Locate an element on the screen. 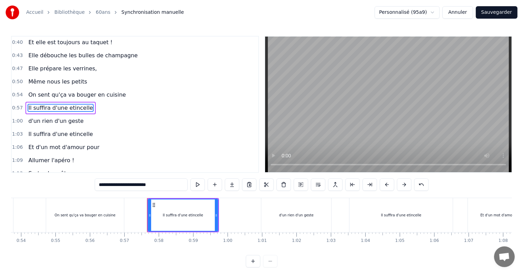 This screenshot has width=523, height=274. div: 0:56 is located at coordinates (90, 240).